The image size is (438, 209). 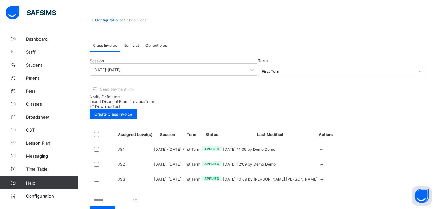 What do you see at coordinates (108, 20) in the screenshot?
I see `a: Configurations` at bounding box center [108, 20].